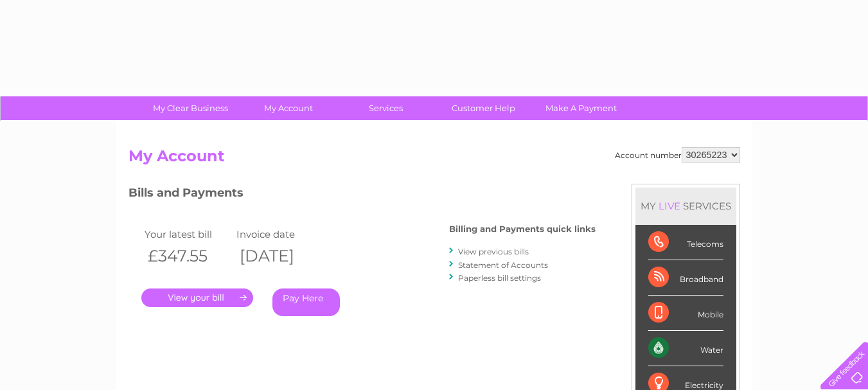  Describe the element at coordinates (493, 251) in the screenshot. I see `a: View previous bills` at that location.